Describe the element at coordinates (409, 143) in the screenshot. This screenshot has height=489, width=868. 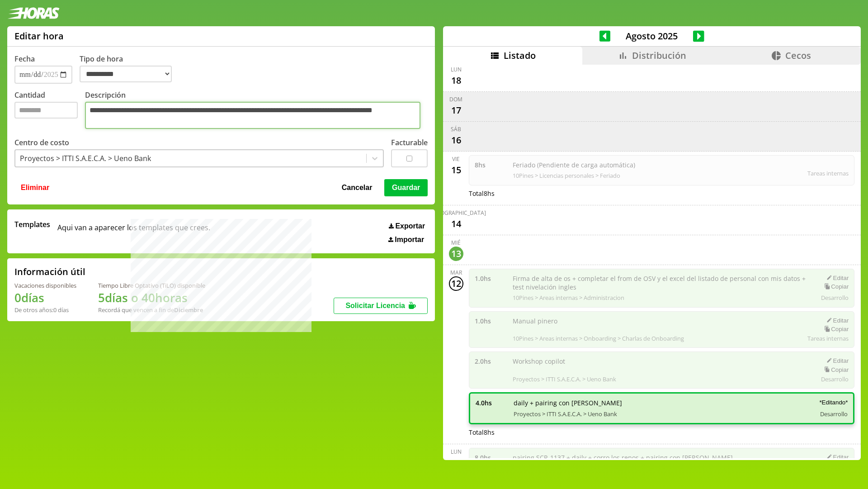
I see `label: Facturable` at that location.